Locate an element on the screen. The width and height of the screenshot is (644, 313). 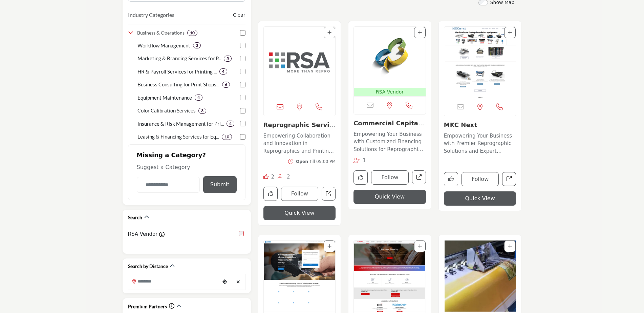
p: Leasing & Financing Services for Equipment : Flexible financing solutions for print equipment and... is located at coordinates (178, 136).